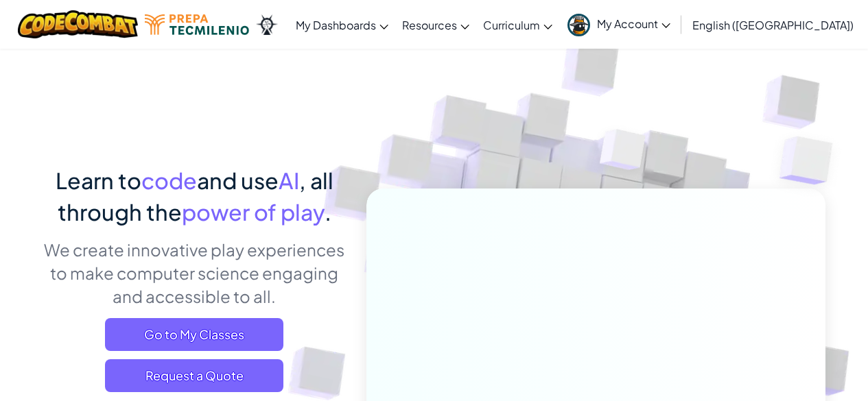 The height and width of the screenshot is (401, 868). Describe the element at coordinates (634, 24) in the screenshot. I see `span: My Account` at that location.